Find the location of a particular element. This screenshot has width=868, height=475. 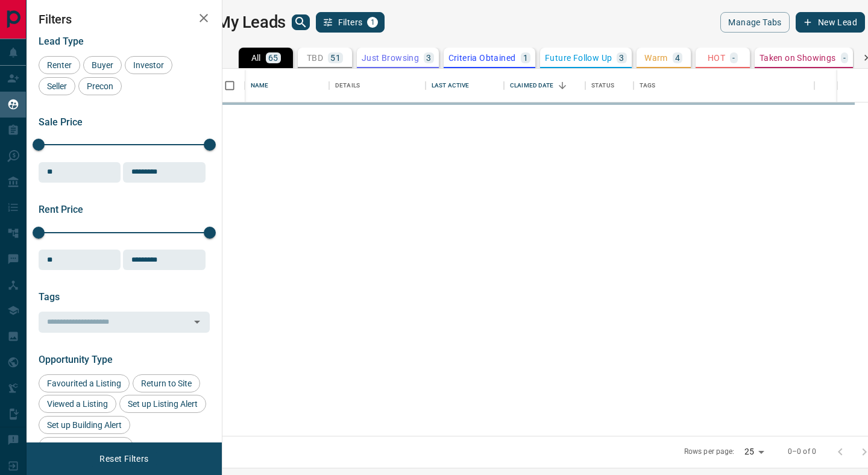

div: Reactivated Account is located at coordinates (86, 446).